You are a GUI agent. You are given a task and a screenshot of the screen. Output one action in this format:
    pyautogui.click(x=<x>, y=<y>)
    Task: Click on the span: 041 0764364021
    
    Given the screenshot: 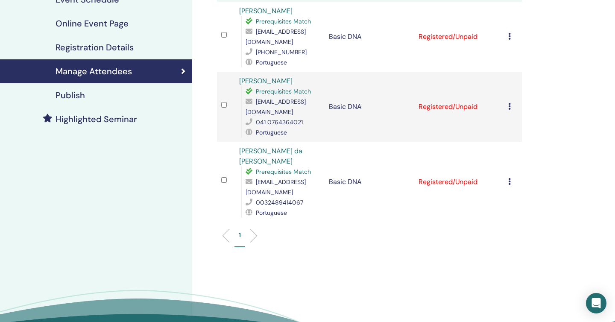 What is the action you would take?
    pyautogui.click(x=279, y=122)
    